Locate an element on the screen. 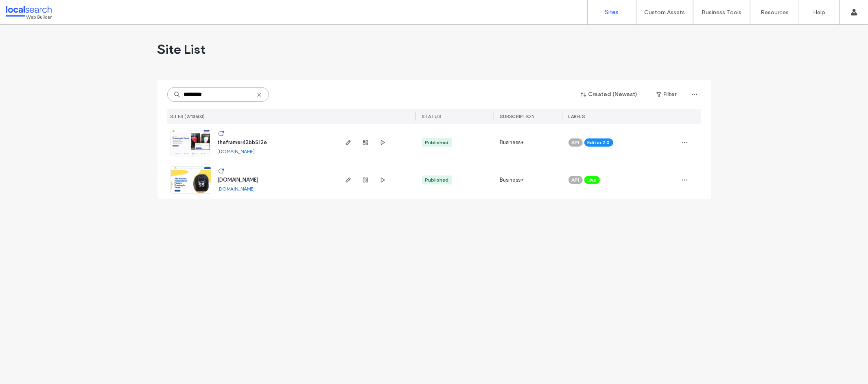 The width and height of the screenshot is (868, 384). span: LABELS is located at coordinates (576, 117).